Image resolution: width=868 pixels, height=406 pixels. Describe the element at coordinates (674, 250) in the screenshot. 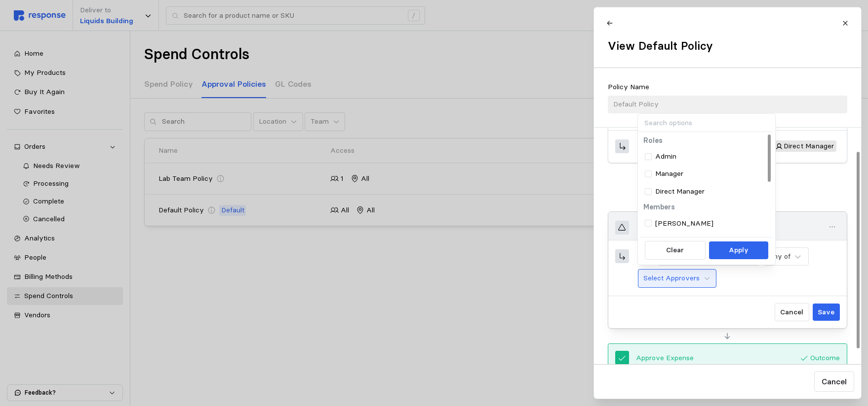

I see `button: Clear` at that location.